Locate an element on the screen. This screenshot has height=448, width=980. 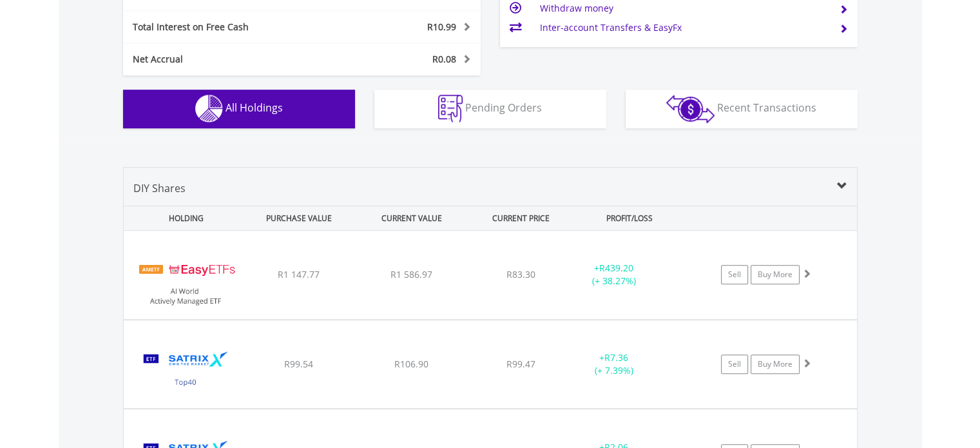
div: Net Accrual is located at coordinates (227, 59).